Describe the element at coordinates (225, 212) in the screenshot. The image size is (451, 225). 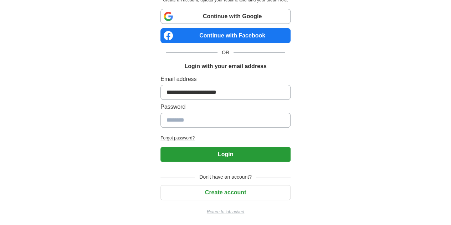
I see `p: Return to job advert` at that location.